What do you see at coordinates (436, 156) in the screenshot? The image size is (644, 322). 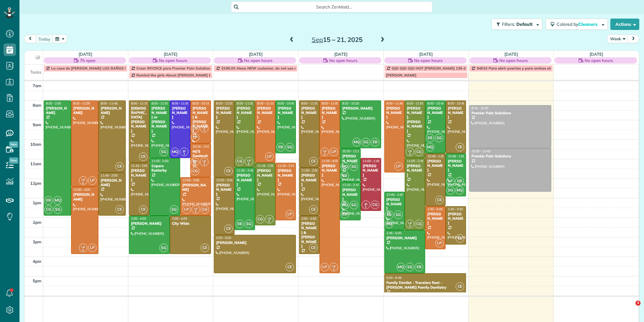 I see `span: 10:45 - 1:30` at bounding box center [436, 156].